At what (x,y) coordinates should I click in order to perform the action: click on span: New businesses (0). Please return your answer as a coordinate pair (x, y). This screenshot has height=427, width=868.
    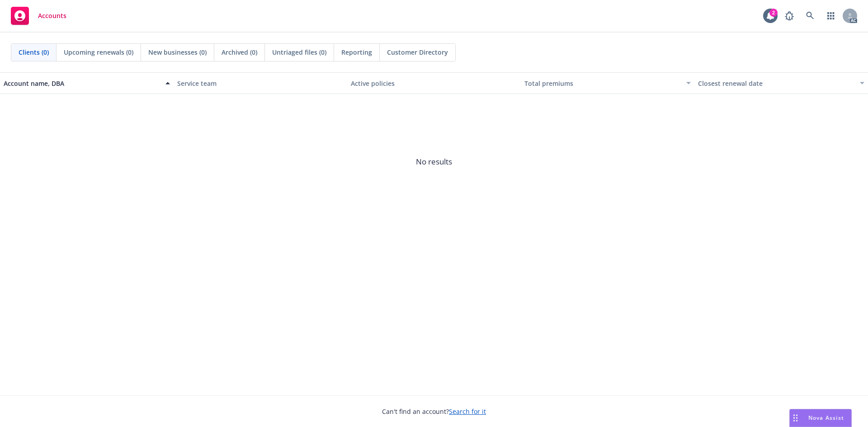
    Looking at the image, I should click on (177, 52).